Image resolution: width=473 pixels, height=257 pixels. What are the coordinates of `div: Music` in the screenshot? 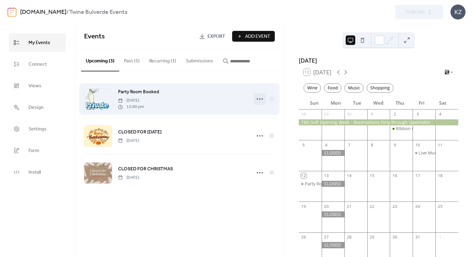 It's located at (354, 88).